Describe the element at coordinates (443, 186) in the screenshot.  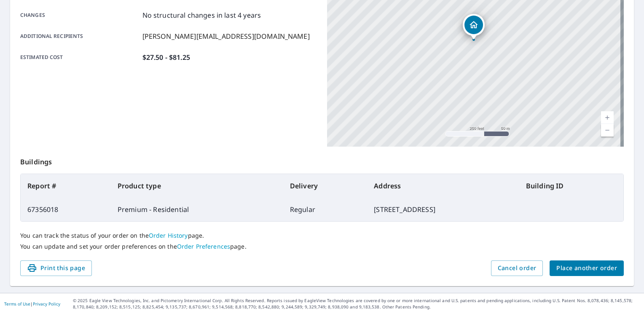
I see `th: Address` at that location.